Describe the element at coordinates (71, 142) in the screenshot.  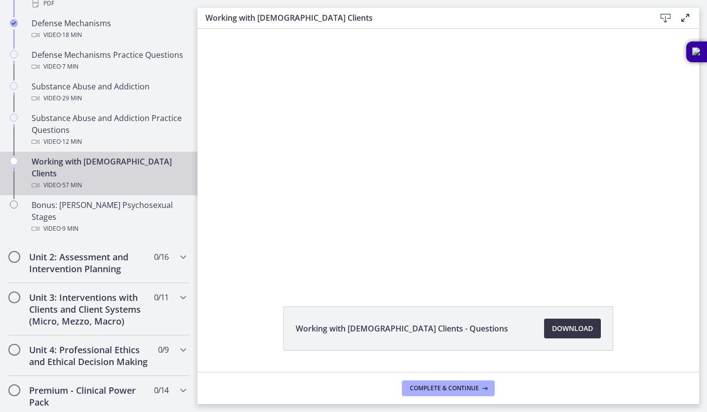
I see `span: · 12 min` at that location.